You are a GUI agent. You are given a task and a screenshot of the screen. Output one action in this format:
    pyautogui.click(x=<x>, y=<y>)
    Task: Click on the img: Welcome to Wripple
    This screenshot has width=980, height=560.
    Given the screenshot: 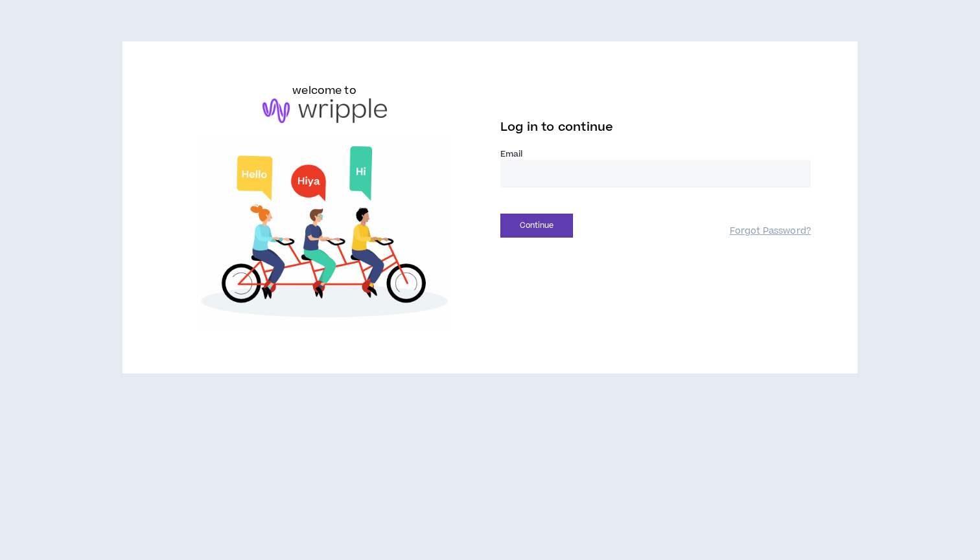 What is the action you would take?
    pyautogui.click(x=324, y=234)
    